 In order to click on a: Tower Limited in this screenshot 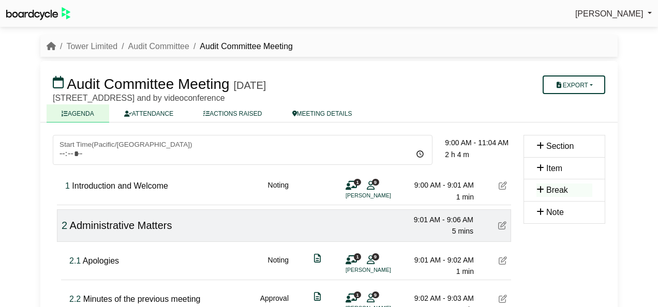, I will do `click(92, 46)`.